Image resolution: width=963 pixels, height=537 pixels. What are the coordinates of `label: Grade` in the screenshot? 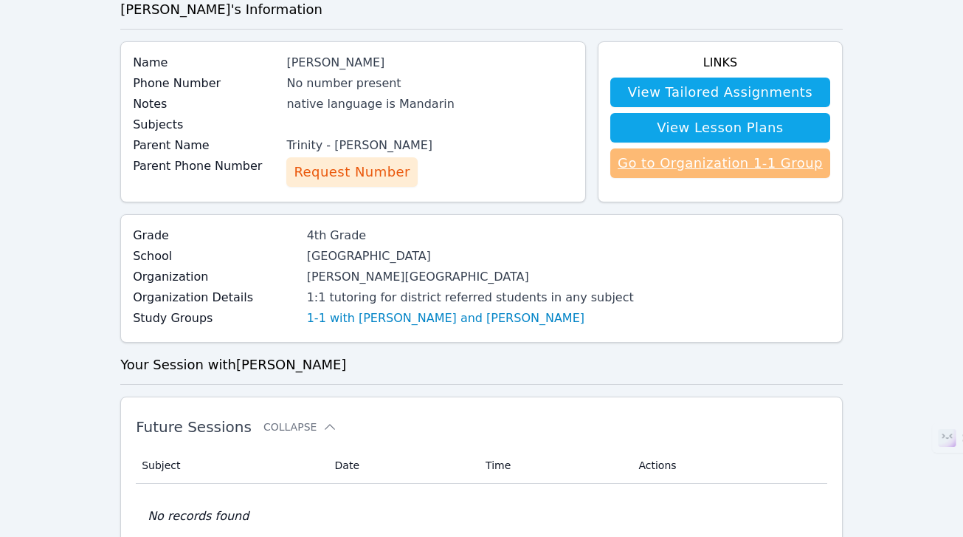 It's located at (216, 235).